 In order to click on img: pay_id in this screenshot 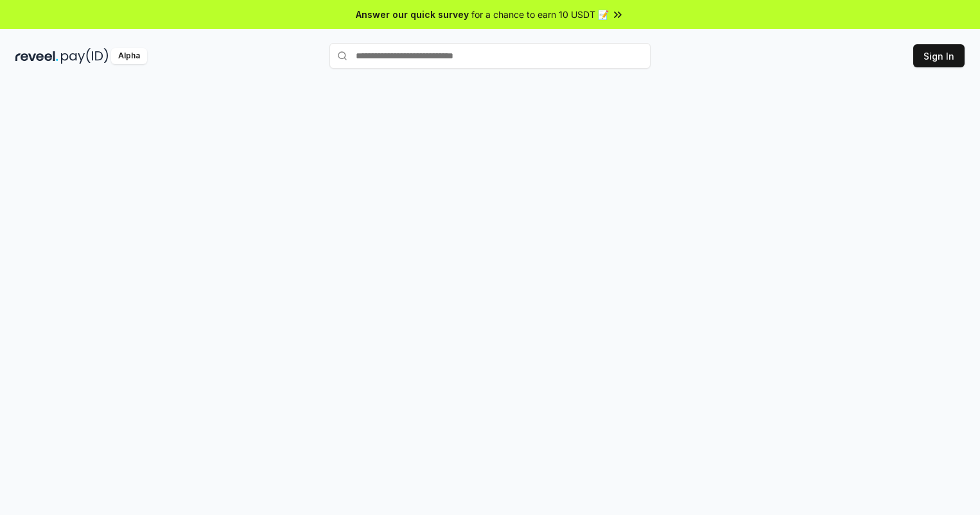, I will do `click(84, 56)`.